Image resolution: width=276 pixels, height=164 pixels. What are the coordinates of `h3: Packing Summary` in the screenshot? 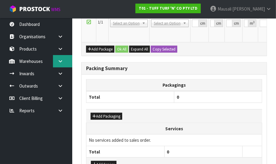 It's located at (174, 68).